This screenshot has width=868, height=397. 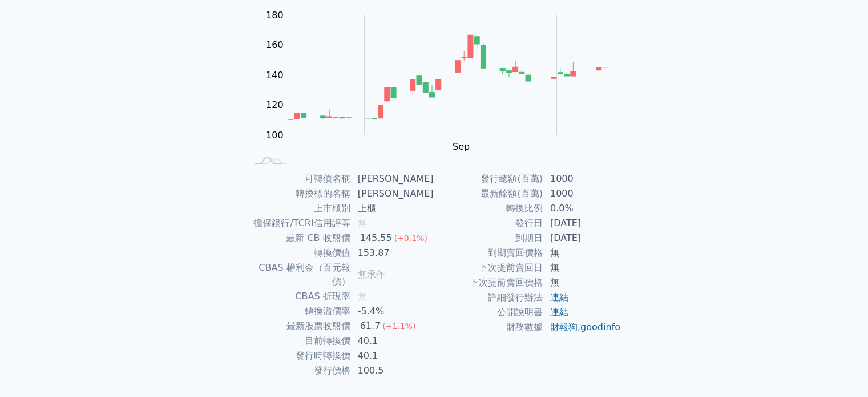 I want to click on td: CBAS 折現率, so click(x=299, y=296).